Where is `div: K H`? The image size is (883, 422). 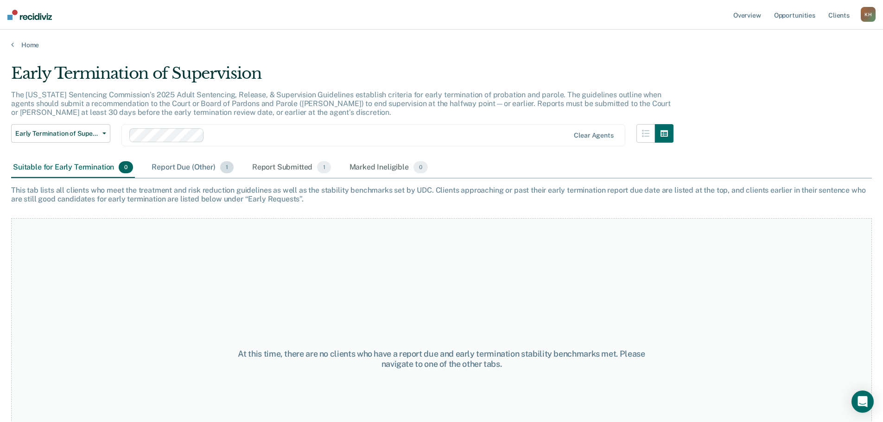
div: K H is located at coordinates (868, 14).